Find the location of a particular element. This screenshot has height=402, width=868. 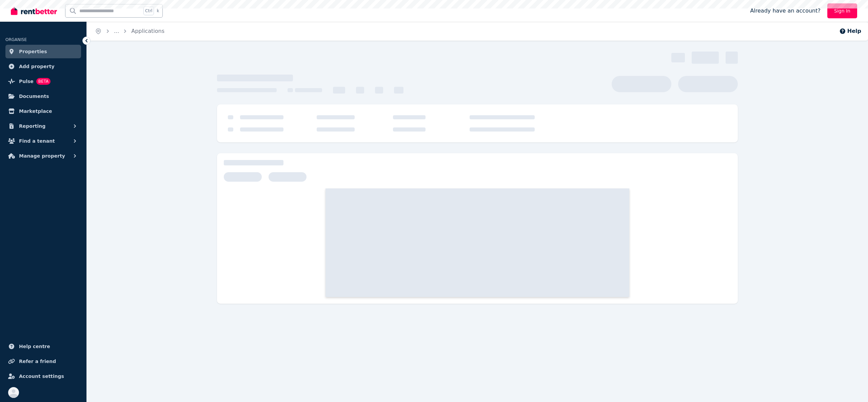

a: Account settings is located at coordinates (43, 376).